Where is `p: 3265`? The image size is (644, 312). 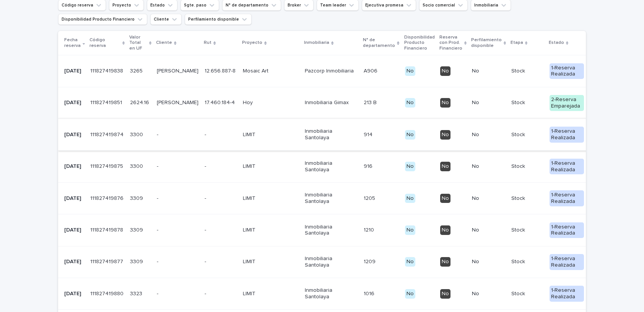
p: 3265 is located at coordinates (137, 71).